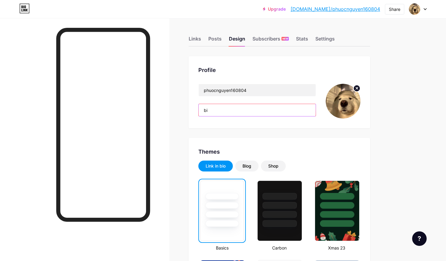 This screenshot has width=446, height=261. What do you see at coordinates (274, 9) in the screenshot?
I see `a: Upgrade` at bounding box center [274, 9].